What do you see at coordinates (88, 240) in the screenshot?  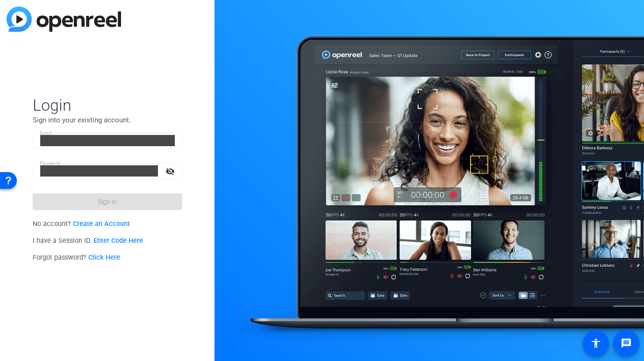 I see `span: I have a Session ID.` at bounding box center [88, 240].